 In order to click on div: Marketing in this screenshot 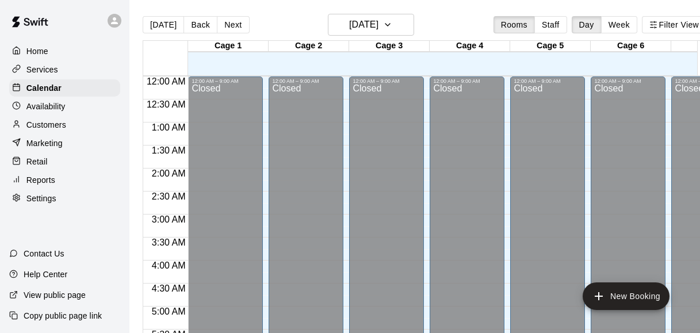, I will do `click(64, 143)`.